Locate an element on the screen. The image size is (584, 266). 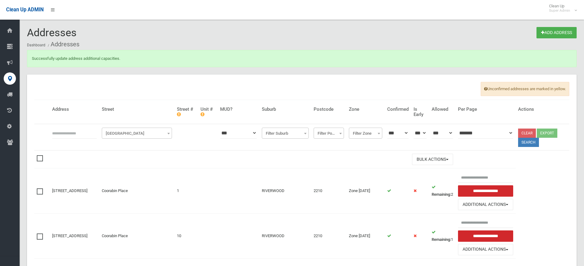
h4: Unit # is located at coordinates (208, 112).